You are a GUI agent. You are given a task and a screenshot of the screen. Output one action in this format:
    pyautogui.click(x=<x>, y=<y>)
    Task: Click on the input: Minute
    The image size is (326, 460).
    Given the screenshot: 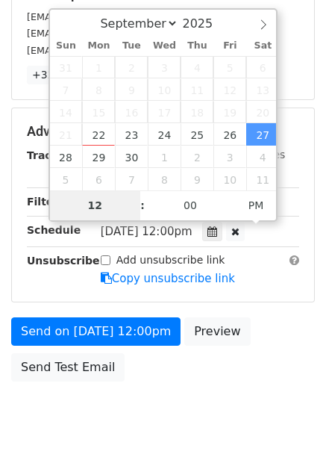 What is the action you would take?
    pyautogui.click(x=190, y=205)
    